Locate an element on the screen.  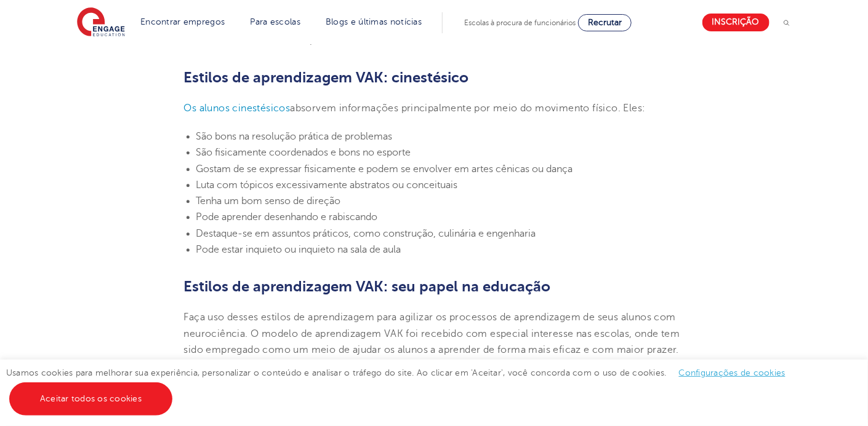
b: Estilos de aprendizagem VAK: cinestésico is located at coordinates (326, 78).